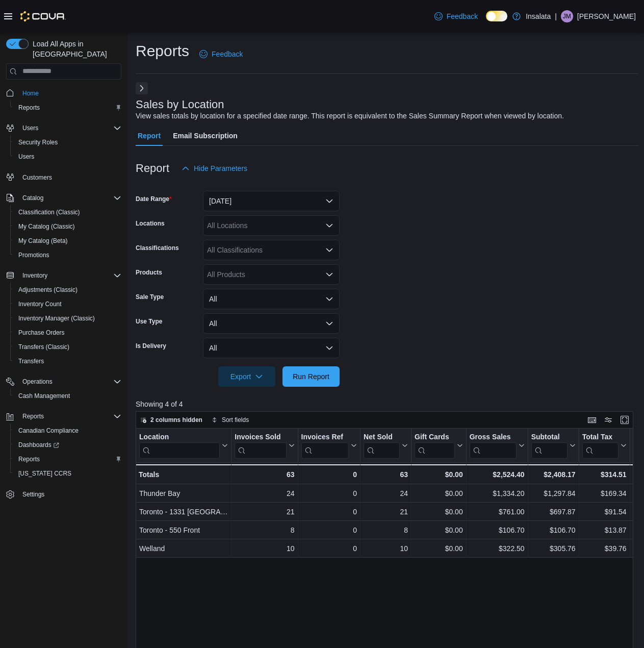 This screenshot has height=648, width=644. What do you see at coordinates (33, 494) in the screenshot?
I see `a: Settings` at bounding box center [33, 494].